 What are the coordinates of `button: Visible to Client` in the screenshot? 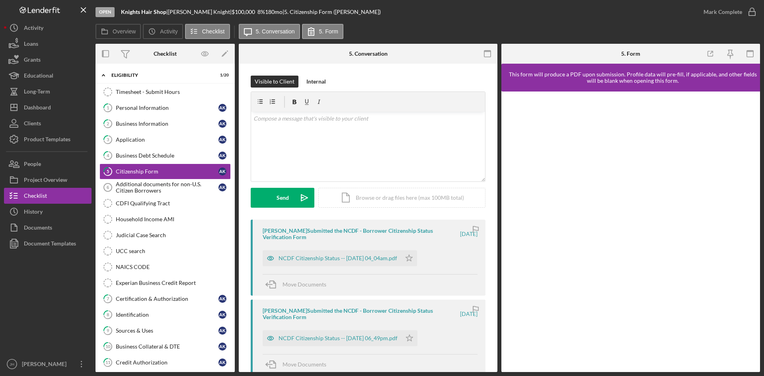 It's located at (274, 82).